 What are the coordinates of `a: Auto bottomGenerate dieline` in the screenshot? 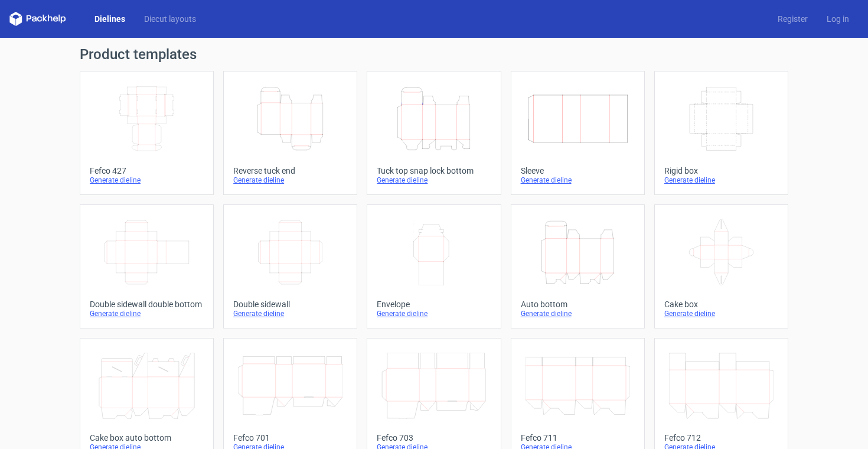 It's located at (577, 266).